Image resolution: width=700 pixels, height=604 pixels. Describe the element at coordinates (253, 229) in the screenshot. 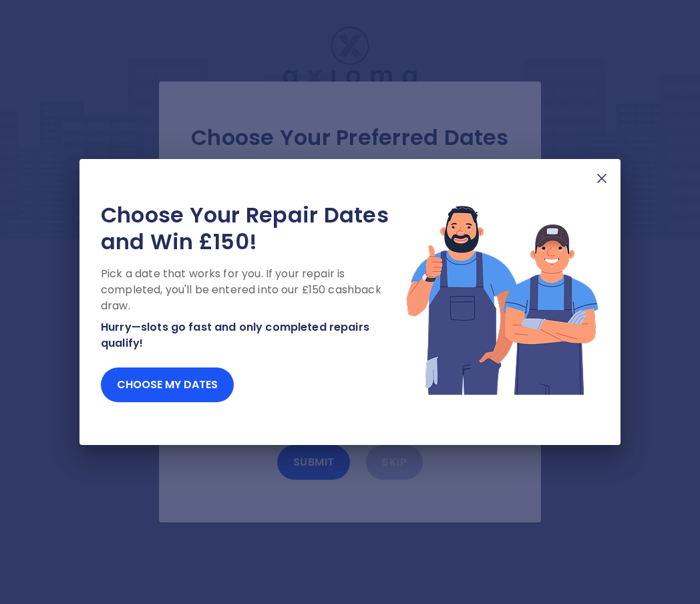

I see `h2: Choose Your Repair Dates and Win £150!` at that location.